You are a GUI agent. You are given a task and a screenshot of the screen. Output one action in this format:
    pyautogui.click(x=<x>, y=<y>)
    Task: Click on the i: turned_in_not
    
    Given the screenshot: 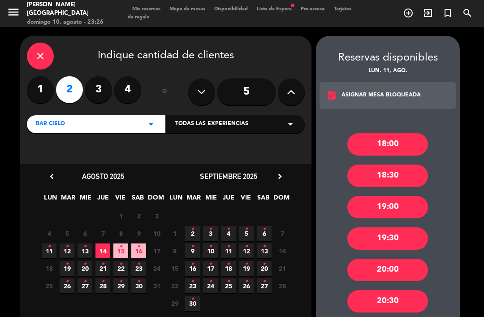 What is the action you would take?
    pyautogui.click(x=448, y=13)
    